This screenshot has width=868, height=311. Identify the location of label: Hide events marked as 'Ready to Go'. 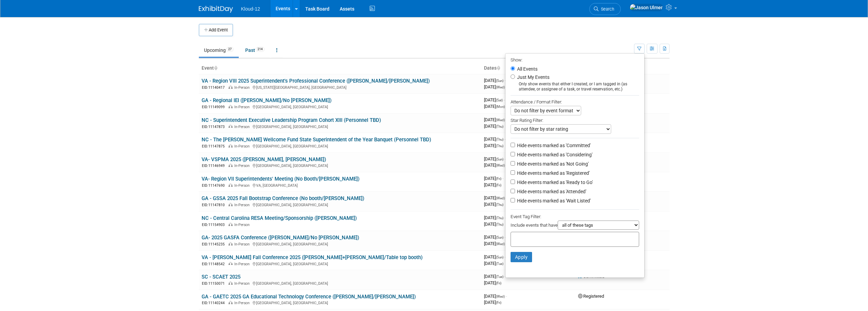
(554, 182).